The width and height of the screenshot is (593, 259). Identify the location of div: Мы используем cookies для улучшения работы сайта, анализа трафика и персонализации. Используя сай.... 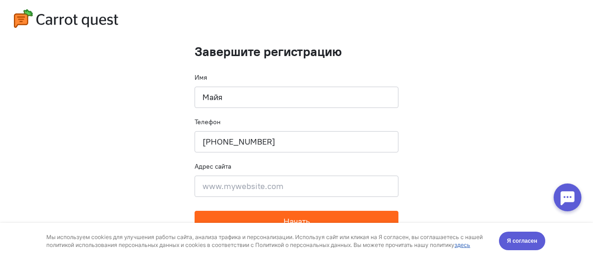
(267, 18).